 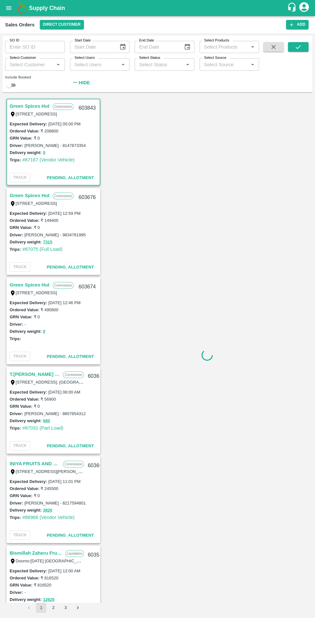 What do you see at coordinates (78, 608) in the screenshot?
I see `button: Go to next page` at bounding box center [78, 608].